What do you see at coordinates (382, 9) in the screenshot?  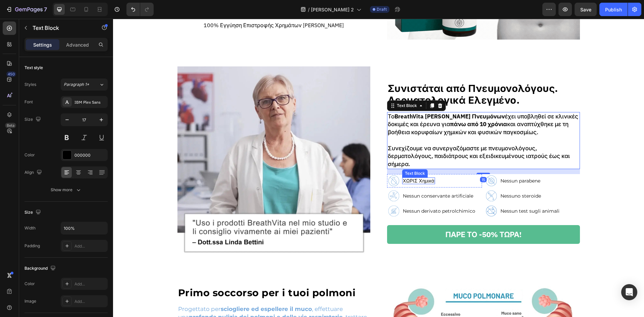 I see `span: Draft` at bounding box center [382, 9].